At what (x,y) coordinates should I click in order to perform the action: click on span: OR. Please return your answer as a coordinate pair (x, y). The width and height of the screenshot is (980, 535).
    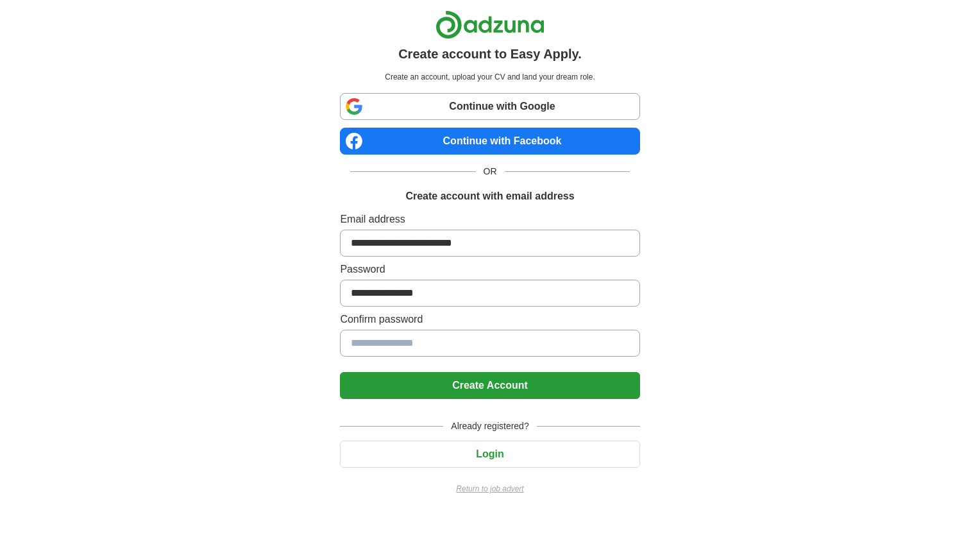
    Looking at the image, I should click on (490, 171).